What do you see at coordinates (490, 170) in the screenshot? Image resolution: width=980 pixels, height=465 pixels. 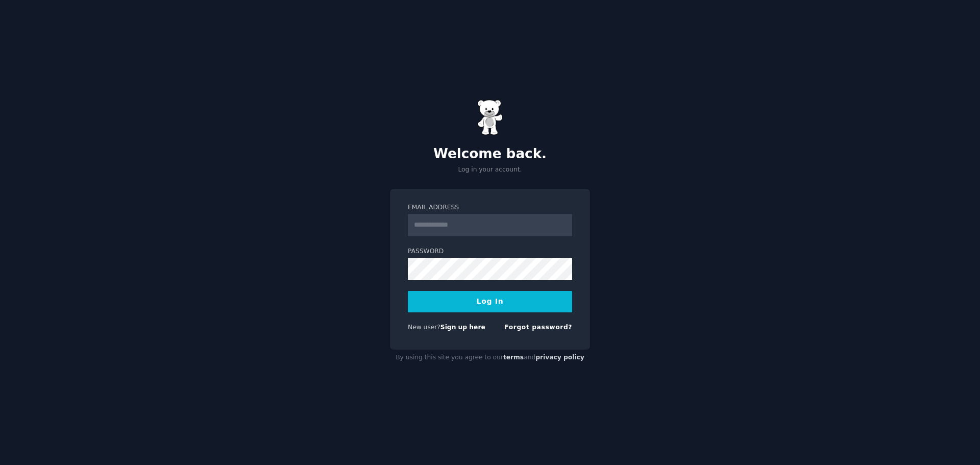 I see `p: Log in your account.` at bounding box center [490, 170].